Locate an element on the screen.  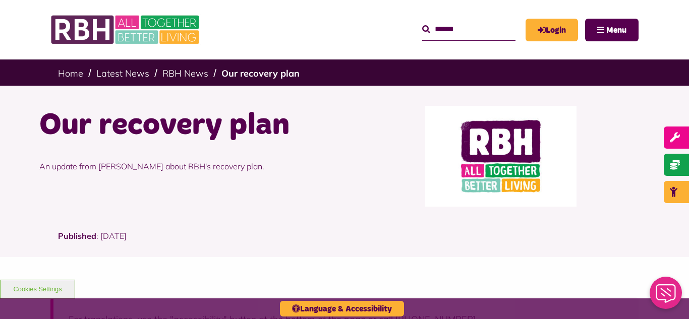
a: RBH News is located at coordinates (185, 73).